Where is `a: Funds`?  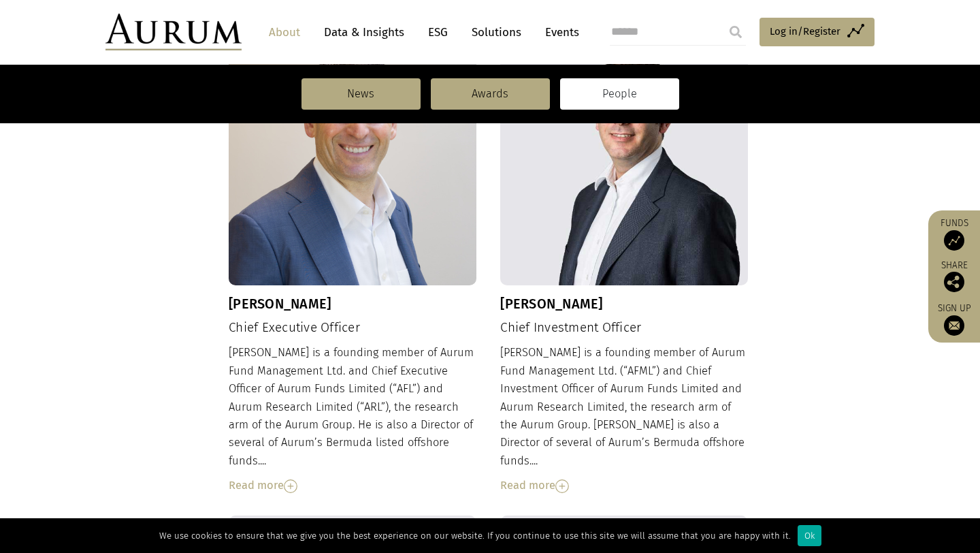 a: Funds is located at coordinates (954, 233).